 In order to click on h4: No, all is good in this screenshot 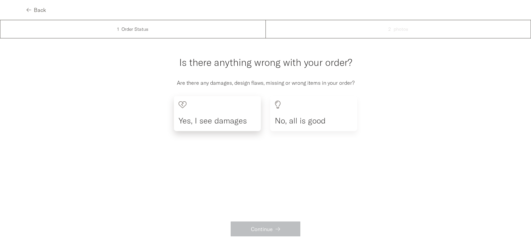, I will do `click(313, 121)`.